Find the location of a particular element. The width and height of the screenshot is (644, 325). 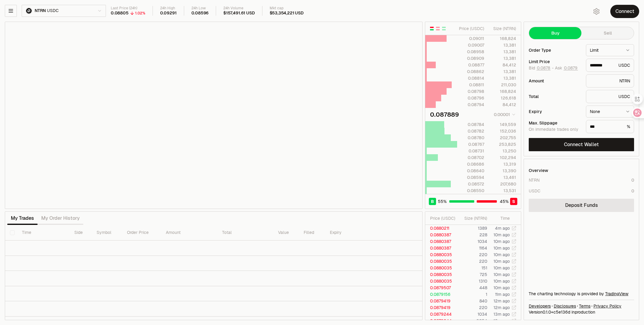

td: 448 is located at coordinates (473, 288).